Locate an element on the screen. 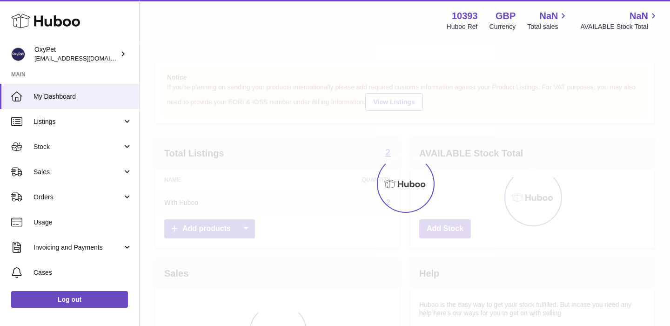 The width and height of the screenshot is (670, 326). div: OxyPet is located at coordinates (76, 54).